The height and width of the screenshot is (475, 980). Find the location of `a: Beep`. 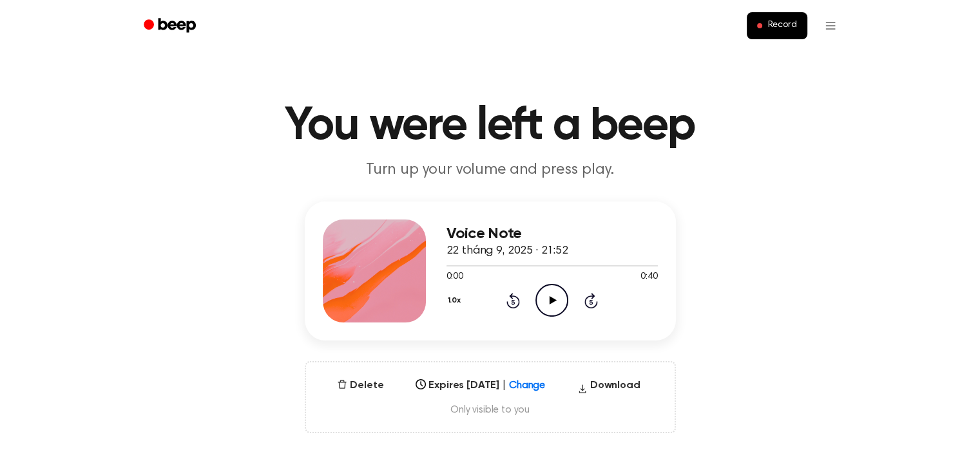

a: Beep is located at coordinates (171, 26).